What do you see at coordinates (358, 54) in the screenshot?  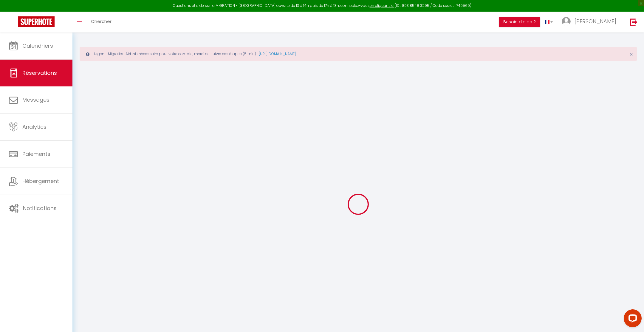 I see `div: Urgent : Migration Airbnb nécessaire pour votre compte, merci de suivre ces étapes (5 min) -` at bounding box center [358, 54].